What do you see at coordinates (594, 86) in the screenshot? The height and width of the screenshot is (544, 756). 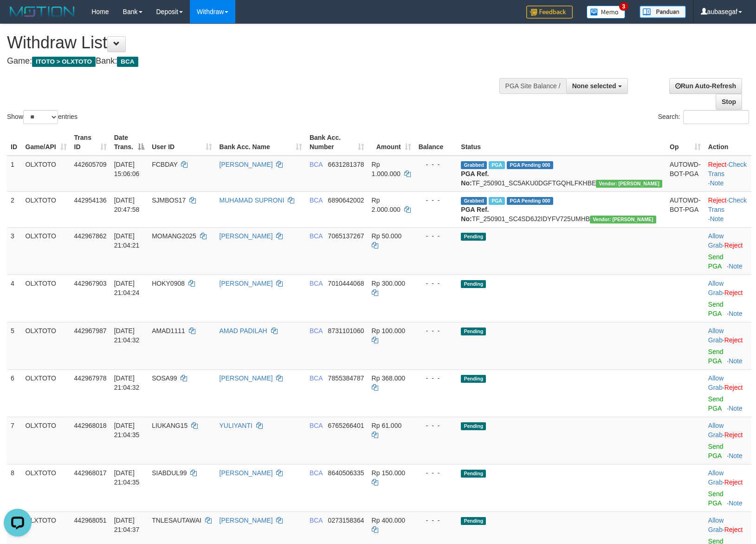 I see `span: None selected` at bounding box center [594, 86].